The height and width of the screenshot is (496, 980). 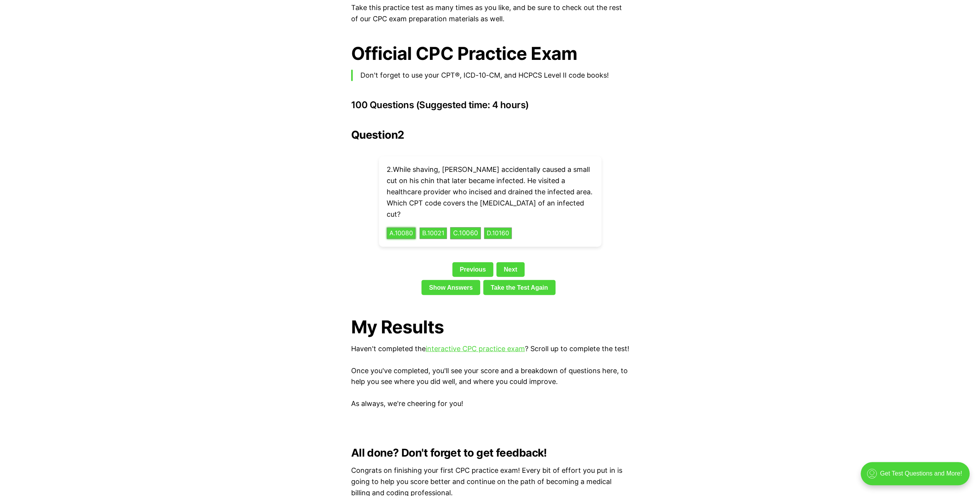 I want to click on p: As always, we're cheering for you!, so click(x=490, y=404).